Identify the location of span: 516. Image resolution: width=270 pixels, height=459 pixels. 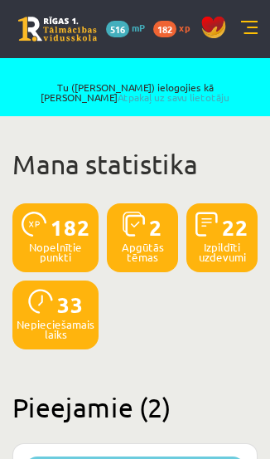
(118, 29).